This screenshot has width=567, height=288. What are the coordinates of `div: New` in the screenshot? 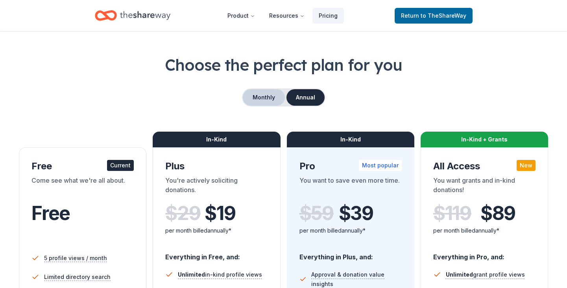 It's located at (526, 166).